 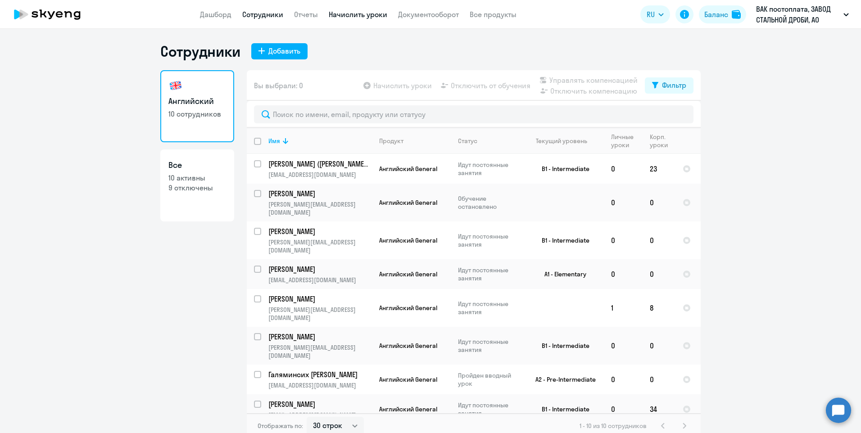 I want to click on a: Отчеты, so click(x=306, y=14).